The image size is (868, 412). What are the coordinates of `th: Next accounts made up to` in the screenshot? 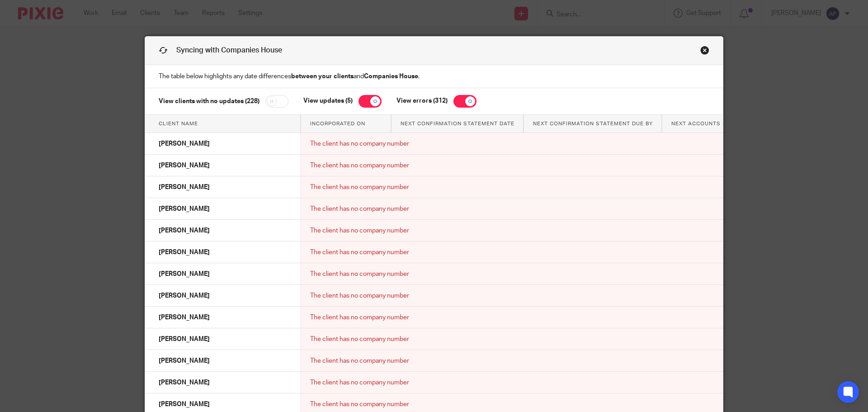 It's located at (715, 124).